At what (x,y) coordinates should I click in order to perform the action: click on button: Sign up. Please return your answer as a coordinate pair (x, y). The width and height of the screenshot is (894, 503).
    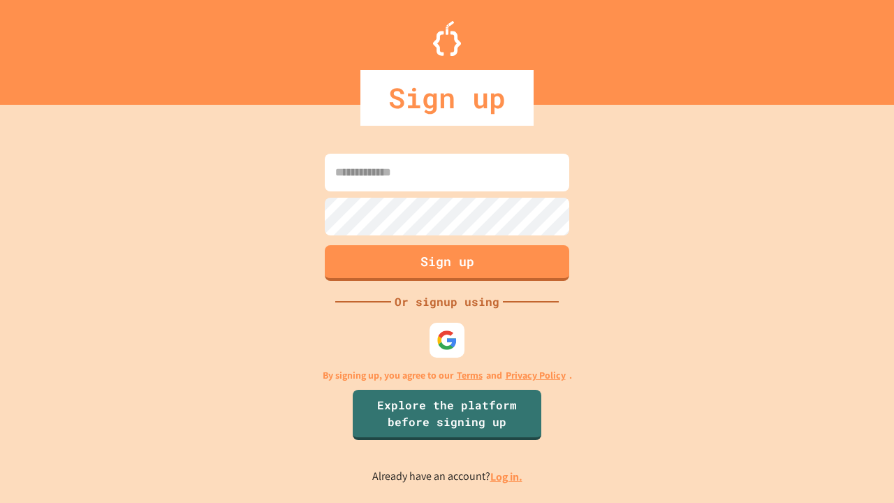
    Looking at the image, I should click on (447, 263).